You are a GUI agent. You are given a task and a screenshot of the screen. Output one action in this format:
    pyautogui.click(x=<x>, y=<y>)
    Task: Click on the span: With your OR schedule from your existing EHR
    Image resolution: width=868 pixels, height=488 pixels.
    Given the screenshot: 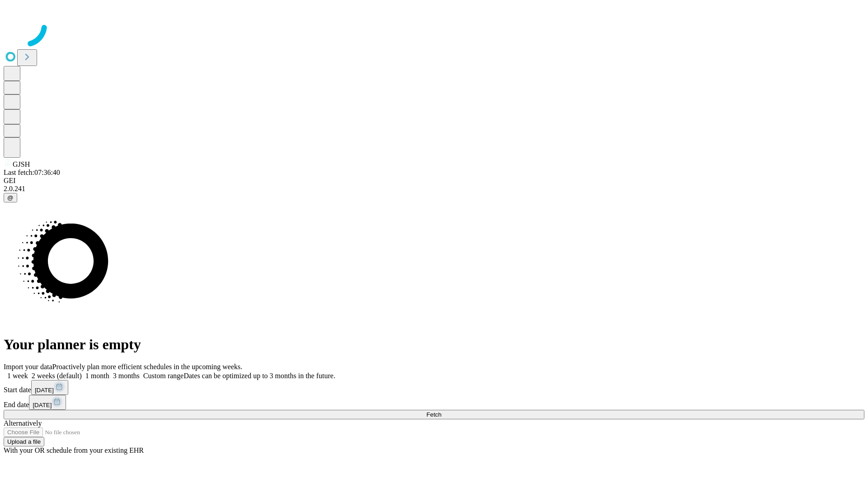 What is the action you would take?
    pyautogui.click(x=74, y=450)
    